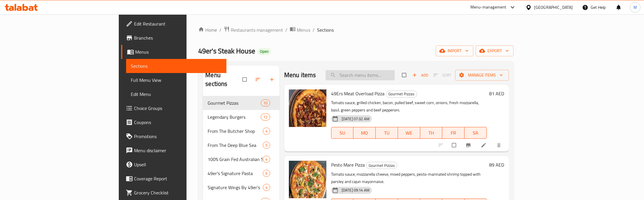 The width and height of the screenshot is (644, 200). I want to click on span: 49er's Steak House, so click(227, 51).